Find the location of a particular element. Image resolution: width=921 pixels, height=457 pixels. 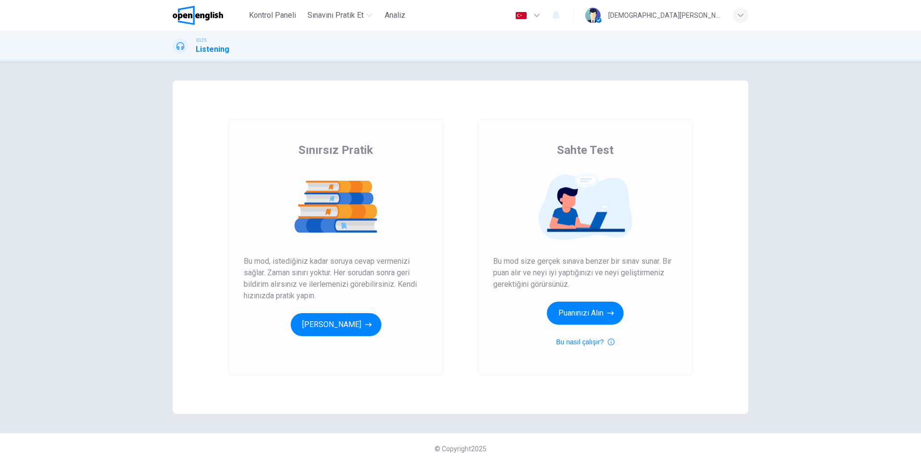

img: tr is located at coordinates (521, 15).